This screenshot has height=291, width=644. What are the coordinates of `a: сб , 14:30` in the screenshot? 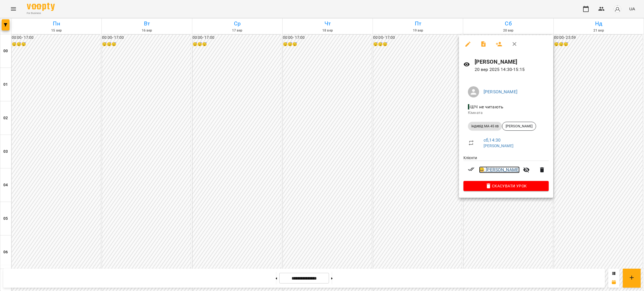 It's located at (492, 140).